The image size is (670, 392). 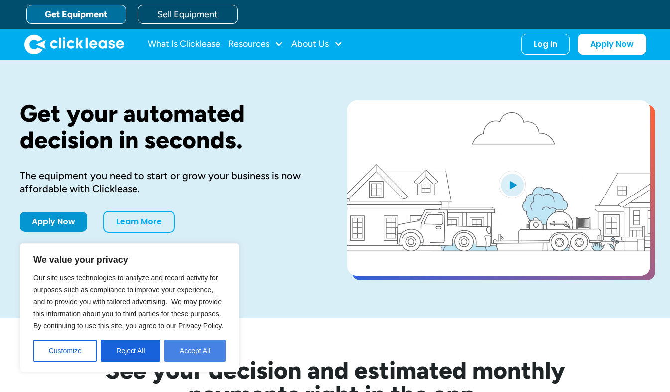 I want to click on a: open lightbox, so click(x=499, y=188).